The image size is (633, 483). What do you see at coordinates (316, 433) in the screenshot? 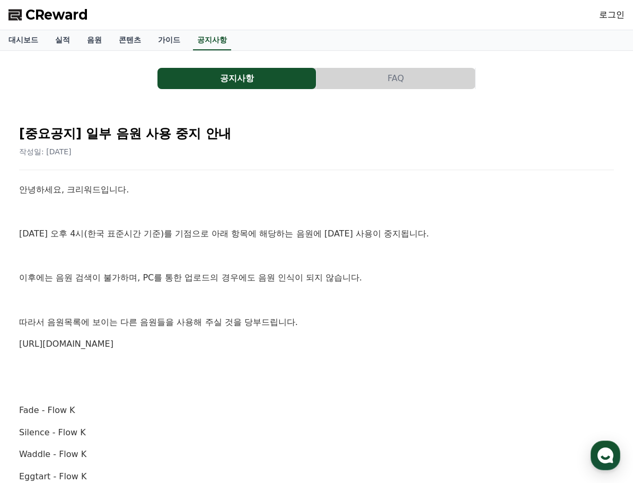
I see `p: Silence - Flow K` at bounding box center [316, 433].